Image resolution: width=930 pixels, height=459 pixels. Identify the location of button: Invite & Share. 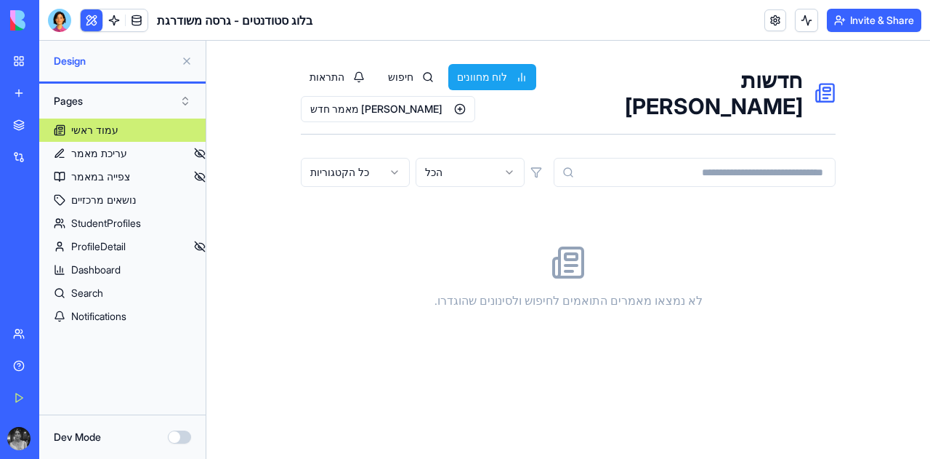
(875, 20).